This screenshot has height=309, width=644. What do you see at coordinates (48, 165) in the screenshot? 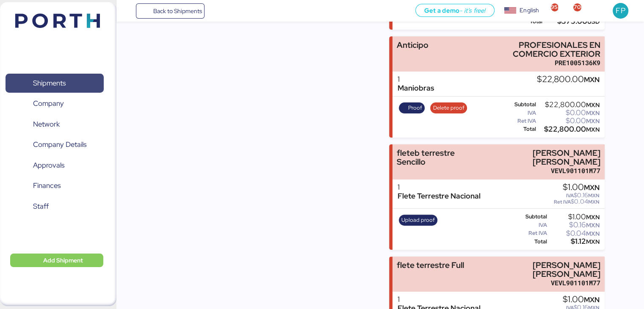
I see `span: Approvals` at bounding box center [48, 165].